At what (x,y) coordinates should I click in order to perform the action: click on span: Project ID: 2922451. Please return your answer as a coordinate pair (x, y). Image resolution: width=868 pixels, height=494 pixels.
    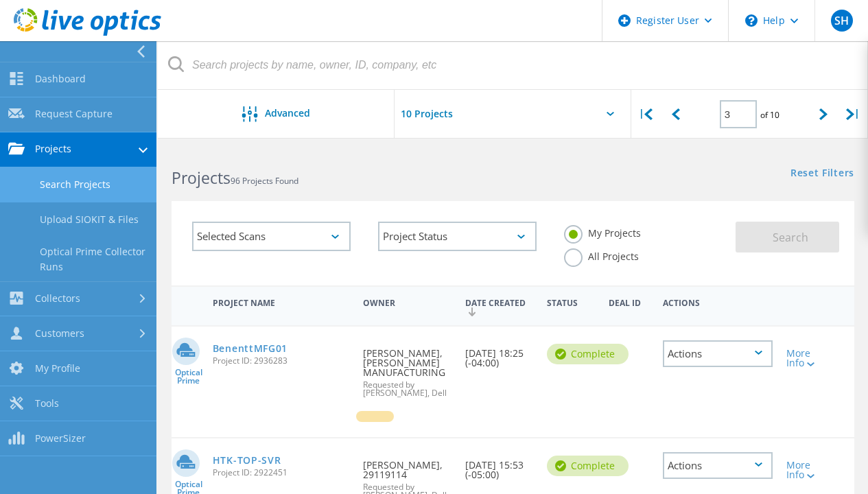
    Looking at the image, I should click on (281, 472).